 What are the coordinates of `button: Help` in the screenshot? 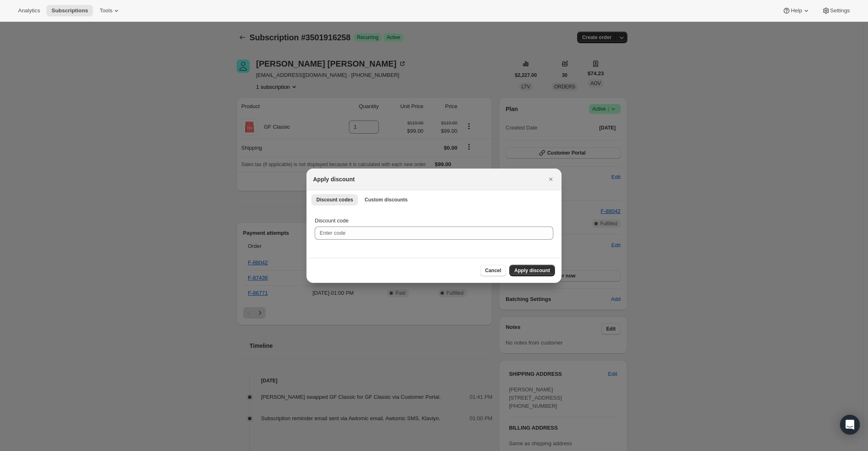 It's located at (796, 10).